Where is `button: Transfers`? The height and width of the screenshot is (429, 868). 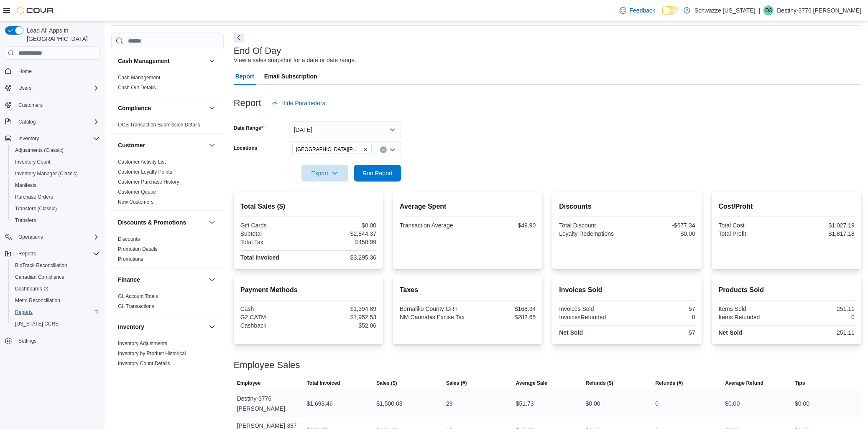 button: Transfers is located at coordinates (55, 220).